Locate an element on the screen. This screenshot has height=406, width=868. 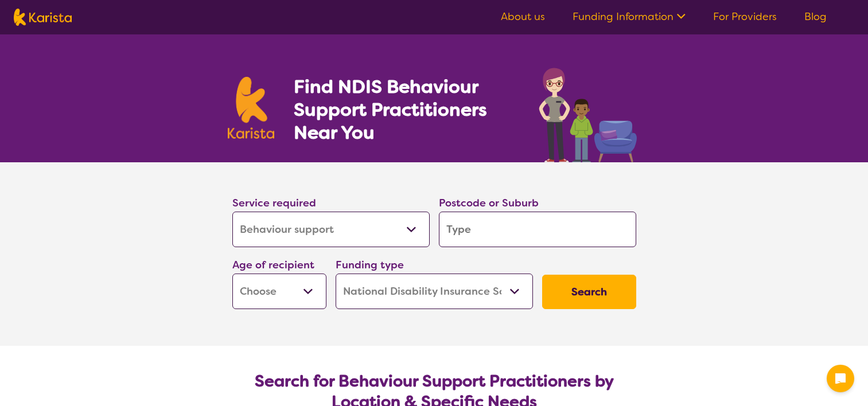
label: Service required is located at coordinates (274, 203).